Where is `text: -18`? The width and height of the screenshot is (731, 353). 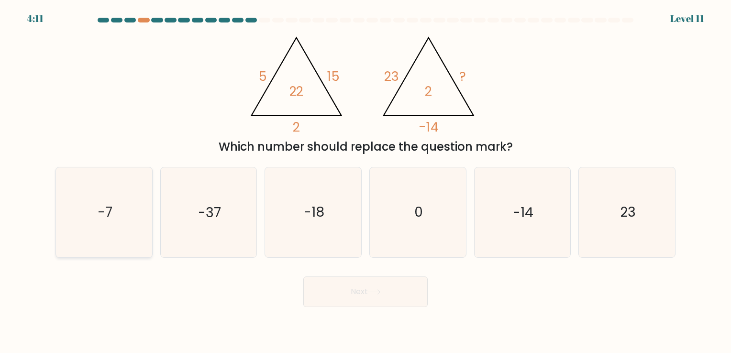 text: -18 is located at coordinates (314, 212).